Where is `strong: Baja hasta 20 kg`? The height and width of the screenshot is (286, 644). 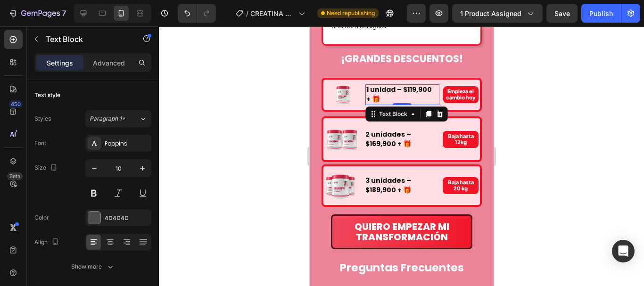 strong: Baja hasta 20 kg is located at coordinates (151, 159).